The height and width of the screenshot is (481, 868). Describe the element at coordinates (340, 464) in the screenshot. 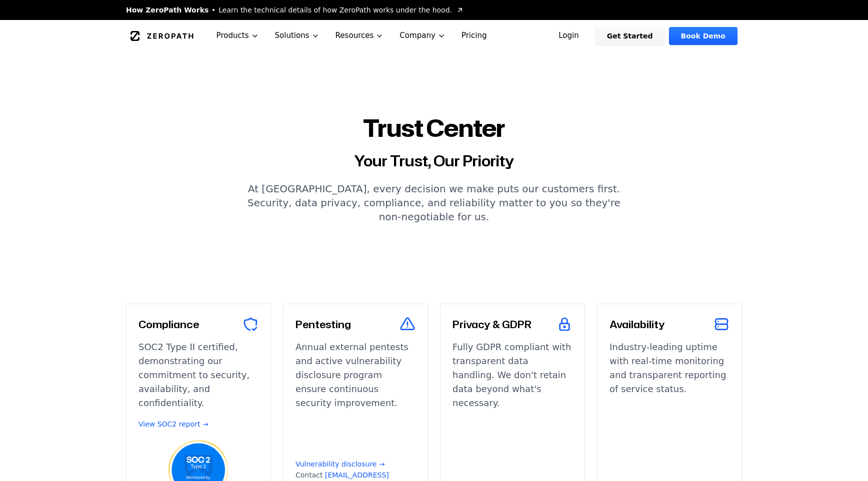

I see `a: Vulnerability disclosure →` at that location.